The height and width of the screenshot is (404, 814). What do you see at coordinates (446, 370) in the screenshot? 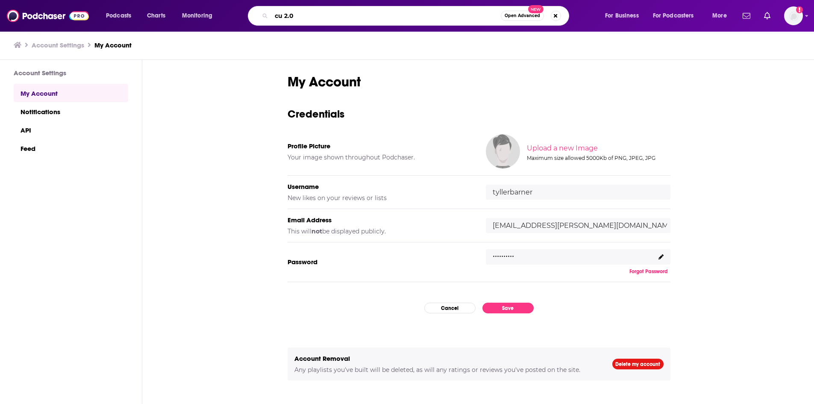
I see `h5: Any playlists you've built will be deleted, as will any ratings or reviews you've posted on the s...` at bounding box center [446, 370].